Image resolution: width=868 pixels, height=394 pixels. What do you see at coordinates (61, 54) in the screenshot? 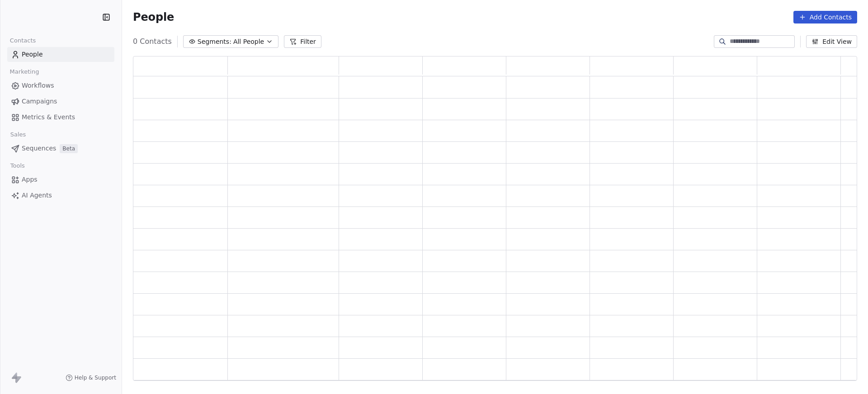
I see `a: People` at bounding box center [61, 54].